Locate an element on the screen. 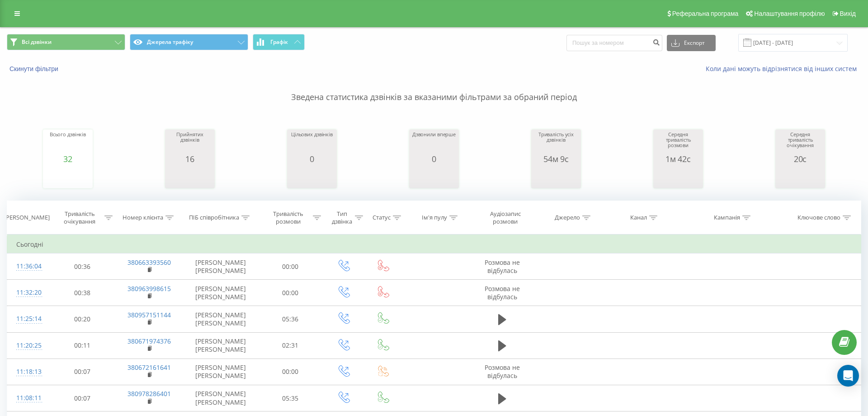 This screenshot has width=868, height=416. div: 54м 9с is located at coordinates (557, 159).